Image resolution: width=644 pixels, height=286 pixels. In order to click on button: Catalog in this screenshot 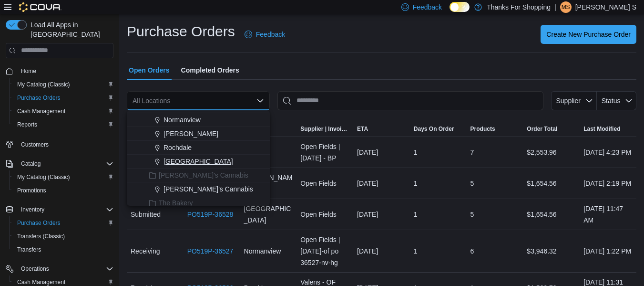, I will do `click(30, 164)`.